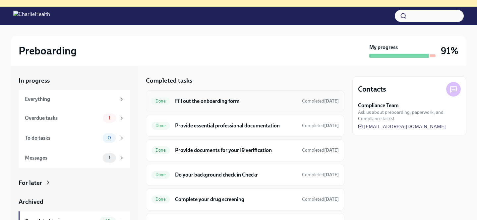 The image size is (477, 220). Describe the element at coordinates (235, 175) in the screenshot. I see `h6: Do your background check in Checkr` at that location.